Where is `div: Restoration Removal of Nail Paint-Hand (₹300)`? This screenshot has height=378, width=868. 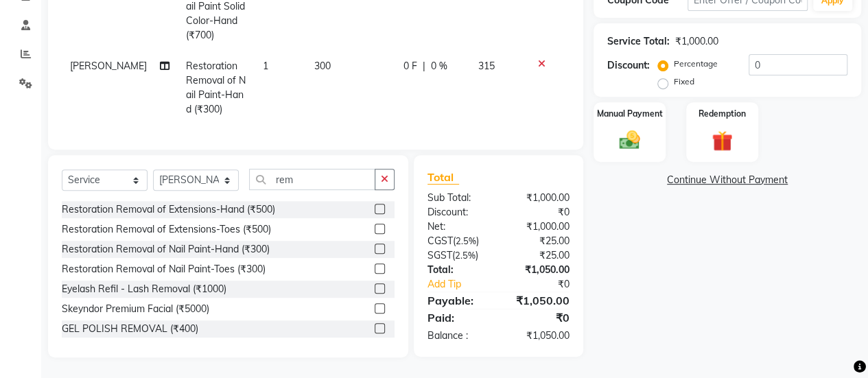 div: Restoration Removal of Nail Paint-Hand (₹300) is located at coordinates (165, 249).